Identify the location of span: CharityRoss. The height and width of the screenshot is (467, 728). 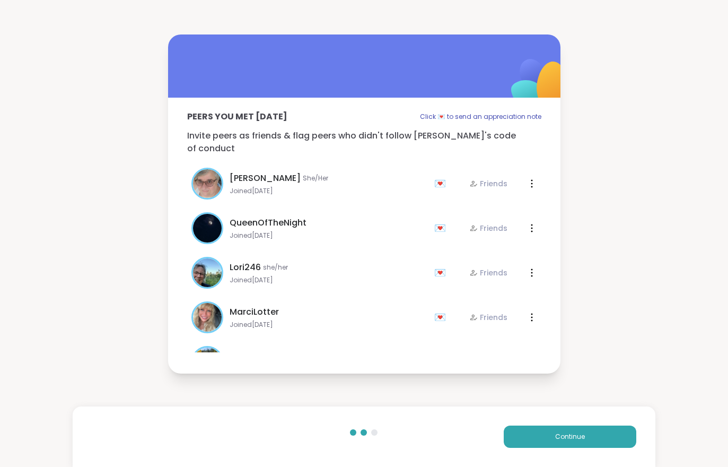
(256, 357).